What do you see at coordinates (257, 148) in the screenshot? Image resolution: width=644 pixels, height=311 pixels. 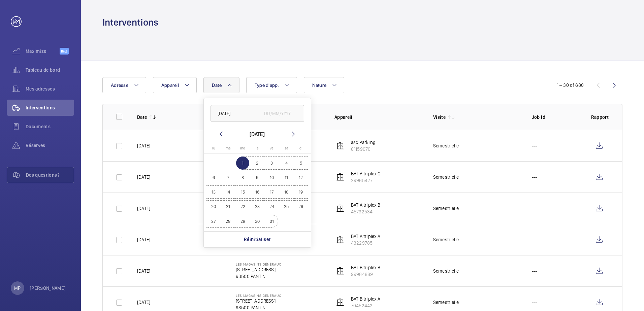 I see `span: je` at bounding box center [257, 148].